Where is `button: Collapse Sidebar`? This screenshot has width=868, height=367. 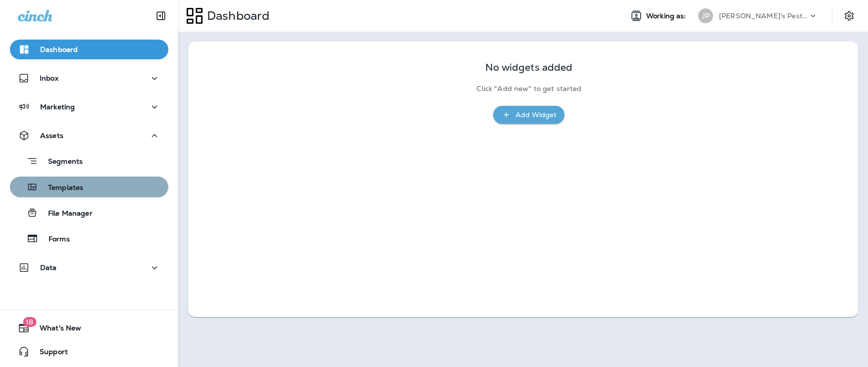
button: Collapse Sidebar is located at coordinates (161, 16).